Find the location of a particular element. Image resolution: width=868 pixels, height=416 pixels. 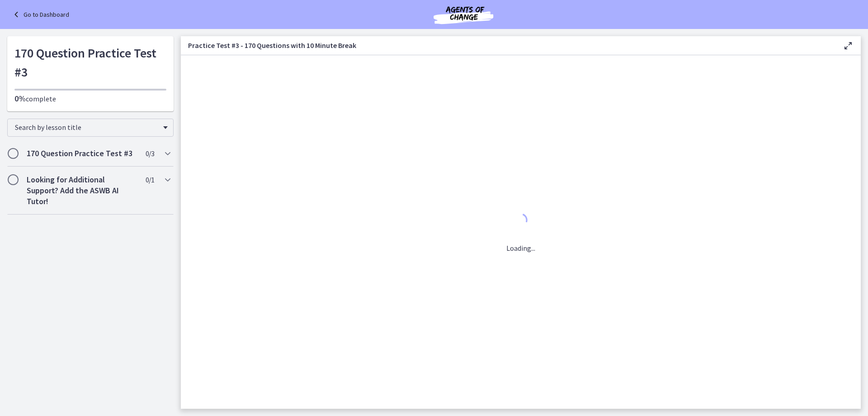

span: 0 / 3 is located at coordinates (149, 153).